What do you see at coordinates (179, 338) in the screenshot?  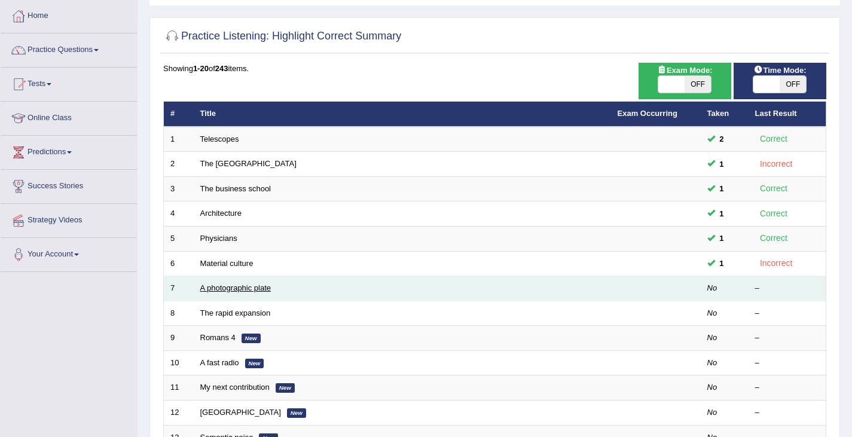 I see `td: 9` at bounding box center [179, 338].